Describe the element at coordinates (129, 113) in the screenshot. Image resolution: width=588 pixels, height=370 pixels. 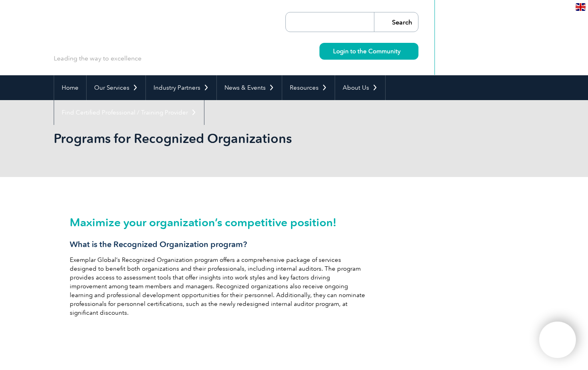
I see `a: Find Certified Professional / Training Provider` at that location.